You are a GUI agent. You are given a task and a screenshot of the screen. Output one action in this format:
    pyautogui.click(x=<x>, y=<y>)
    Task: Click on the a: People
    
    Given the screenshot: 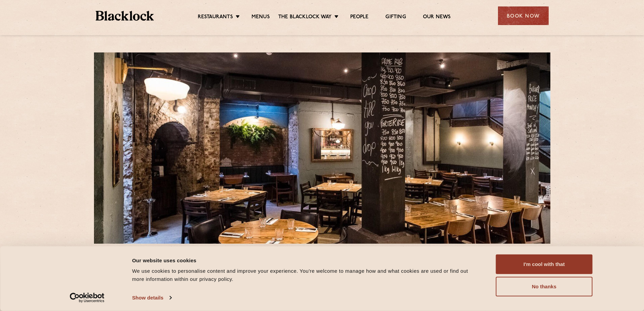 What is the action you would take?
    pyautogui.click(x=359, y=18)
    